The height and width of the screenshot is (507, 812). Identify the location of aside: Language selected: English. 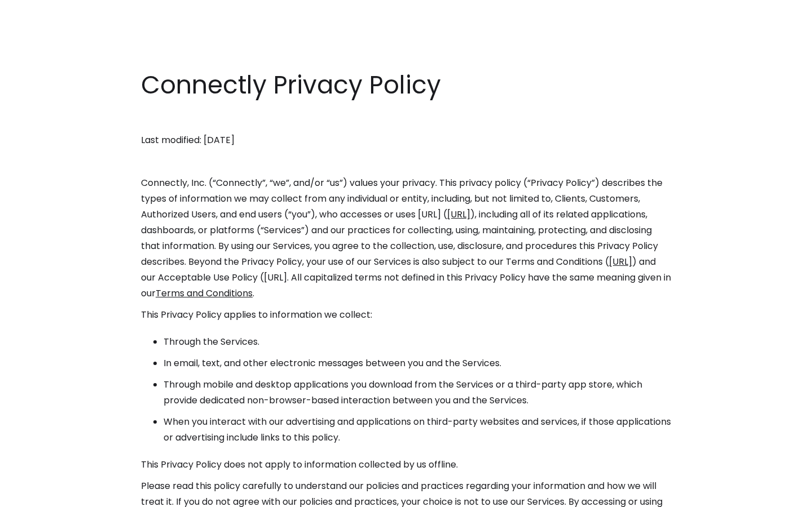
(40, 495).